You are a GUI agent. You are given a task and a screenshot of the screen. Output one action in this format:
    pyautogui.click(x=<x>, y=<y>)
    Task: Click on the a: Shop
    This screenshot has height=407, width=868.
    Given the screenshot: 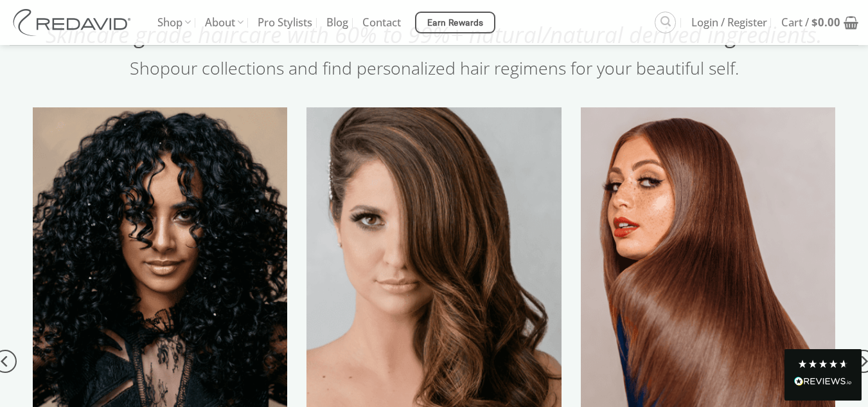 What is the action you would take?
    pyautogui.click(x=150, y=68)
    